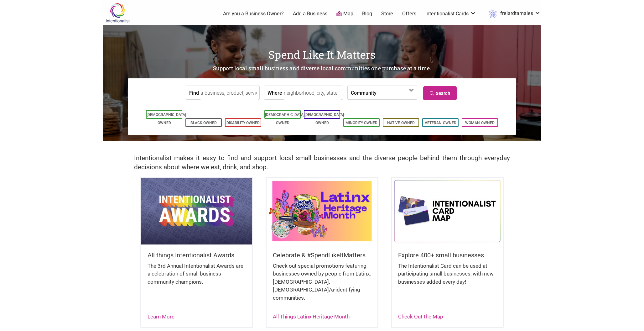  What do you see at coordinates (322, 54) in the screenshot?
I see `h1: Spend Like It Matters` at bounding box center [322, 54].